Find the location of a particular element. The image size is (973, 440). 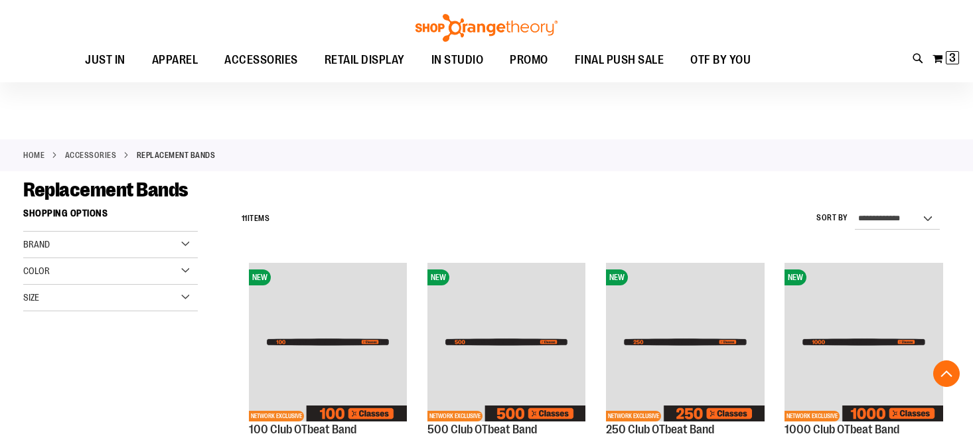

a: 1000 Club OTbeat Band is located at coordinates (841, 429).